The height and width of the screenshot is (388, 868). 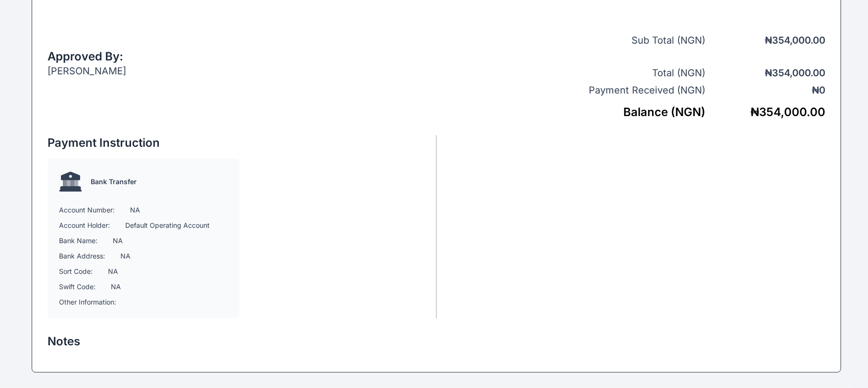 I want to click on p: Bank Name:, so click(x=78, y=241).